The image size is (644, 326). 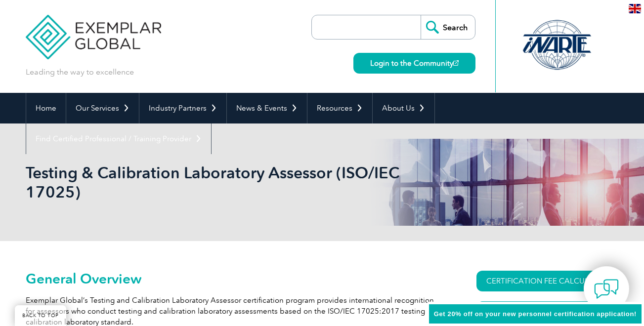 What do you see at coordinates (403, 108) in the screenshot?
I see `a: About Us` at bounding box center [403, 108].